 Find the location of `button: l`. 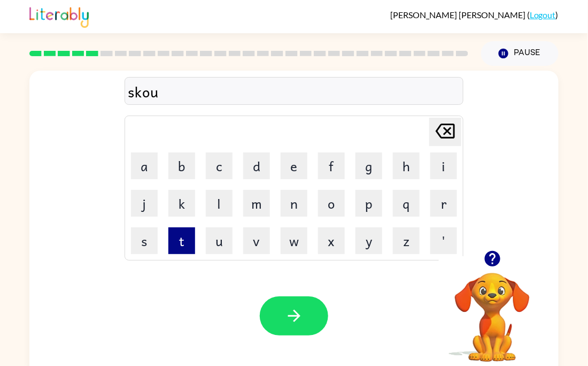

button: l is located at coordinates (219, 203).